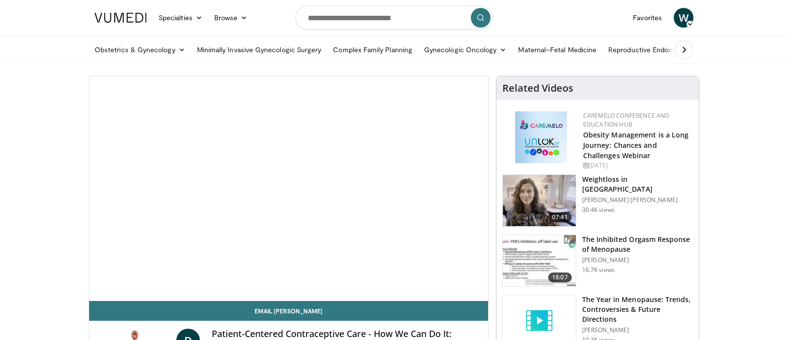 This screenshot has width=788, height=340. Describe the element at coordinates (636, 145) in the screenshot. I see `a: Obesity Management is a Long Journey: Chances and Challenges Webinar` at that location.